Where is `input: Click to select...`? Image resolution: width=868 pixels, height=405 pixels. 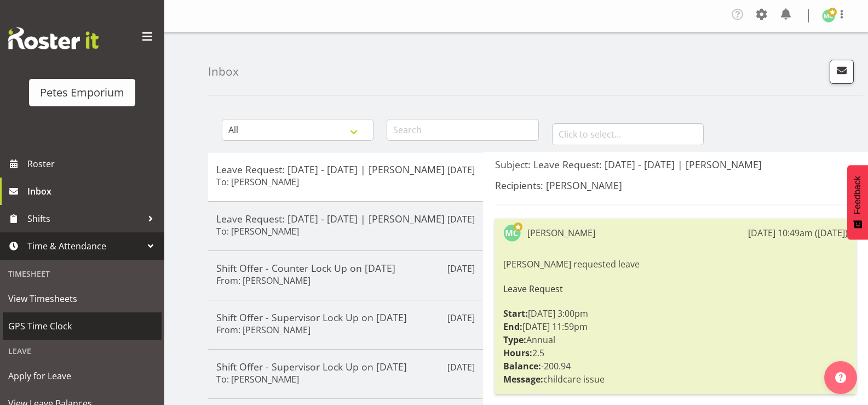 input: Click to select... is located at coordinates (628, 134).